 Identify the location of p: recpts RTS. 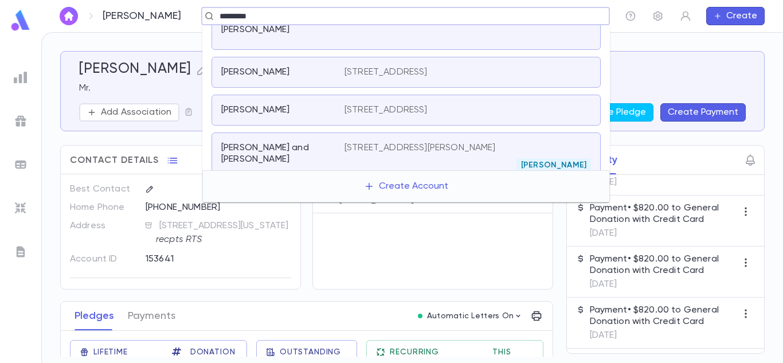
(219, 239).